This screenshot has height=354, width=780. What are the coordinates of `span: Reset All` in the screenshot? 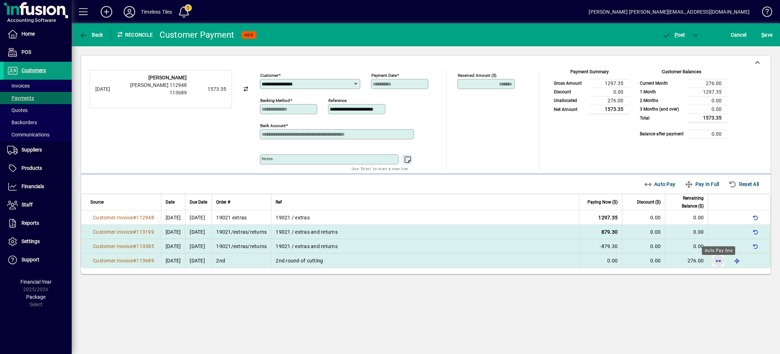 It's located at (744, 184).